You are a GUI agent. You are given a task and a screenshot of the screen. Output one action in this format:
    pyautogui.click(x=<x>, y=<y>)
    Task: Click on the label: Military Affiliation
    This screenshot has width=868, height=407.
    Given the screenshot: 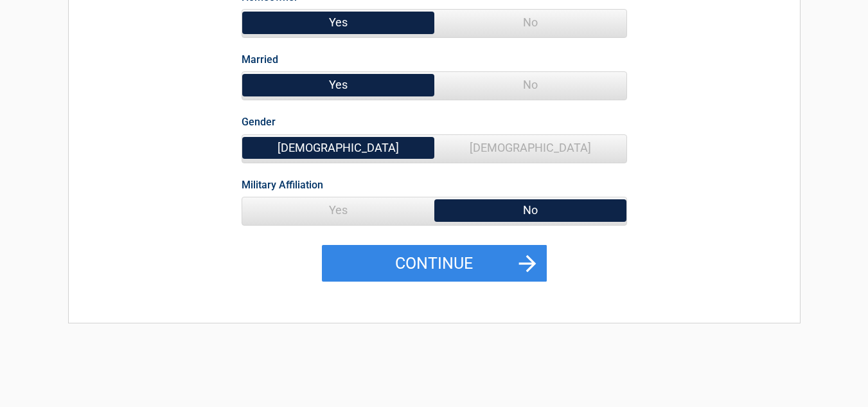 What is the action you would take?
    pyautogui.click(x=282, y=185)
    